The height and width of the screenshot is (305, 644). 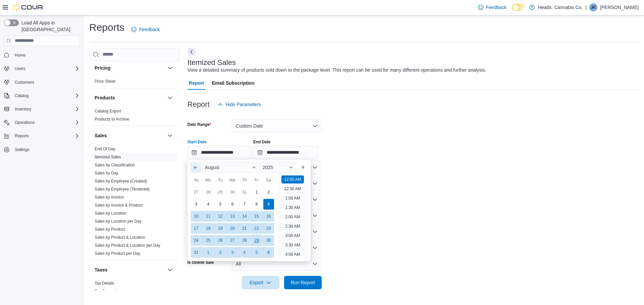 I want to click on div: day-11, so click(x=208, y=217).